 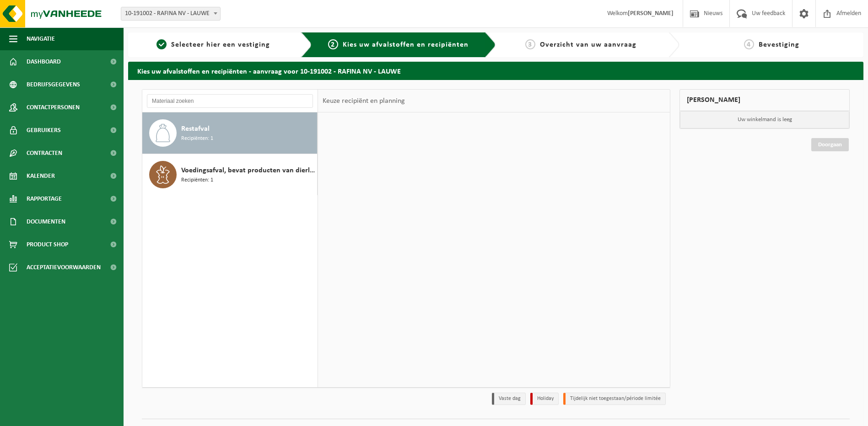 I want to click on span: Dashboard, so click(x=44, y=62).